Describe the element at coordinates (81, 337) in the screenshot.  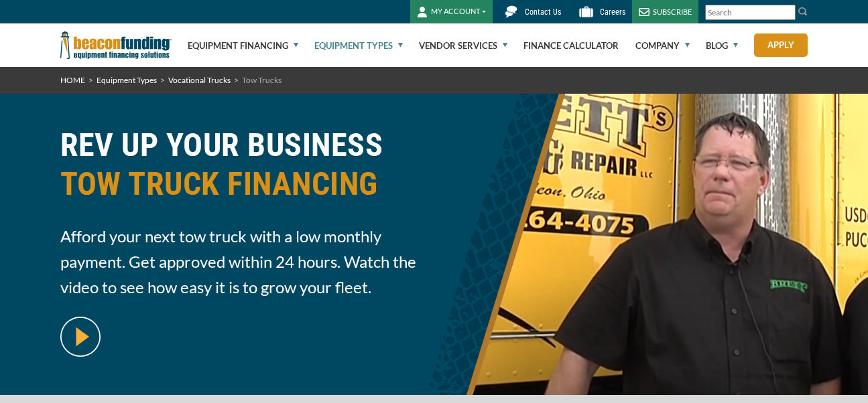
I see `img: video modal pop-up play button` at that location.